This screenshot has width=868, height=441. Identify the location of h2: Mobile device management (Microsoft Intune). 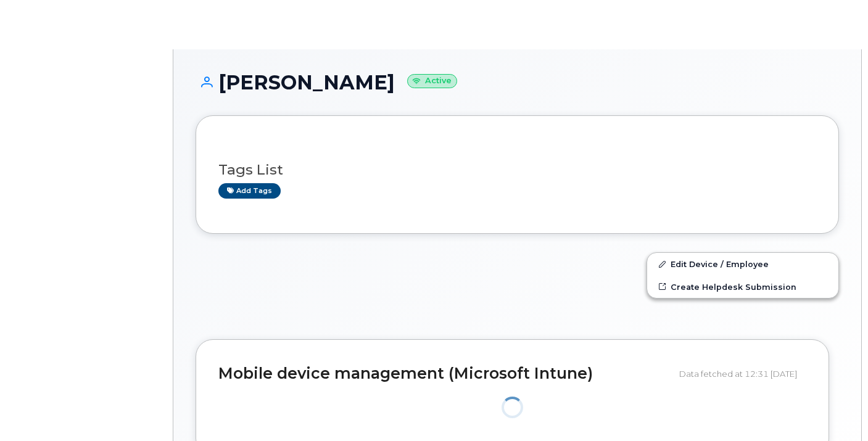
(444, 374).